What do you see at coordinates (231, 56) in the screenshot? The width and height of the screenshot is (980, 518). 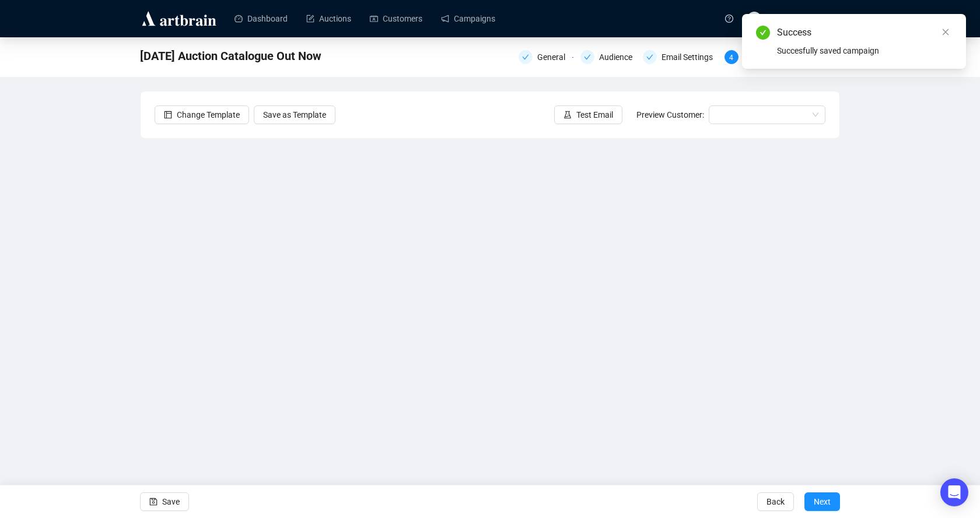 I see `span: Saturday's Auction Catalogue Out Now` at bounding box center [231, 56].